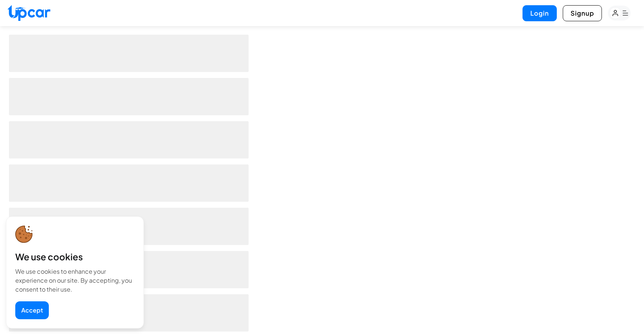  What do you see at coordinates (539, 13) in the screenshot?
I see `button: Login` at bounding box center [539, 13].